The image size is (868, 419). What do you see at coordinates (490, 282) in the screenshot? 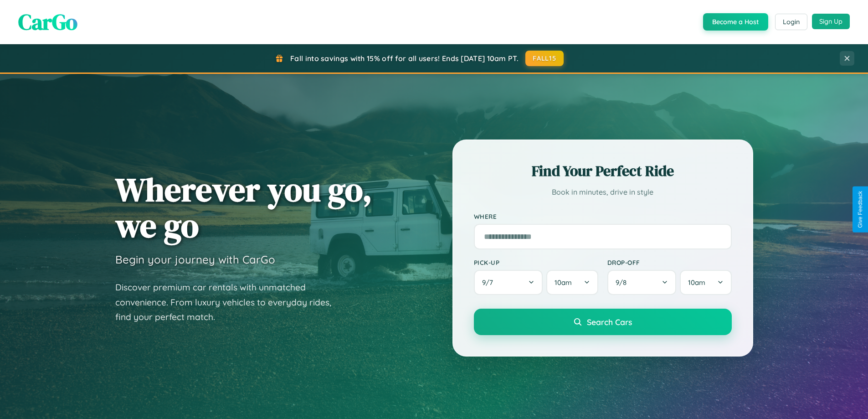
I see `span: 9 / 7` at bounding box center [490, 282].